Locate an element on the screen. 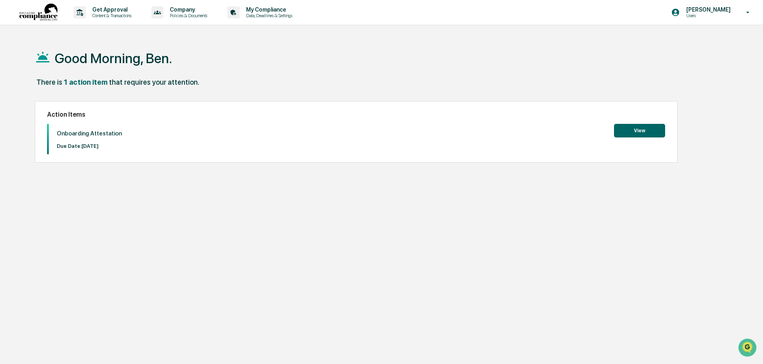  div: that requires your attention. is located at coordinates (154, 82).